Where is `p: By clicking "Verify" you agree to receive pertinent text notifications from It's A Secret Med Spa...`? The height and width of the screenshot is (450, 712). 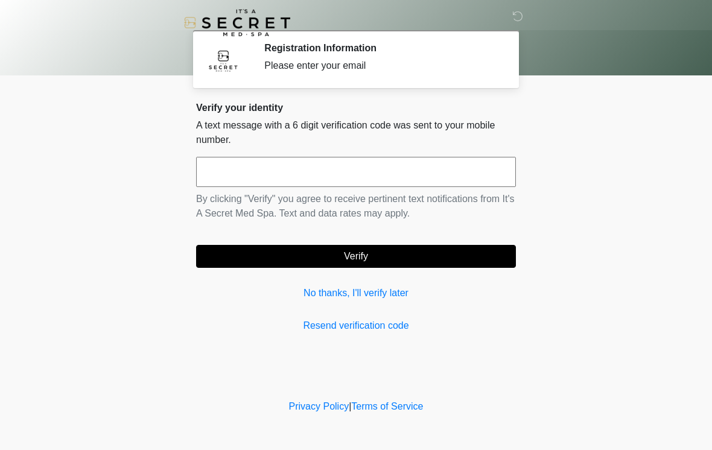 p: By clicking "Verify" you agree to receive pertinent text notifications from It's A Secret Med Spa... is located at coordinates (356, 206).